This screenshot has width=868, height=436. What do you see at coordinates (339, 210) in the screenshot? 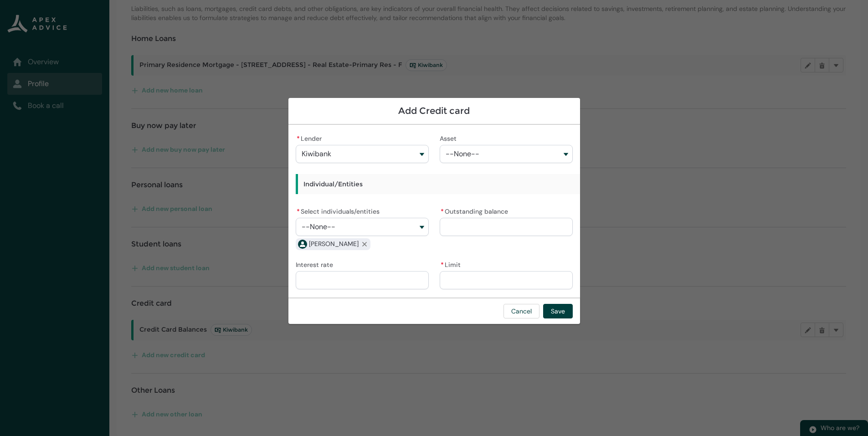
I see `label: Select individuals/entities` at bounding box center [339, 210].